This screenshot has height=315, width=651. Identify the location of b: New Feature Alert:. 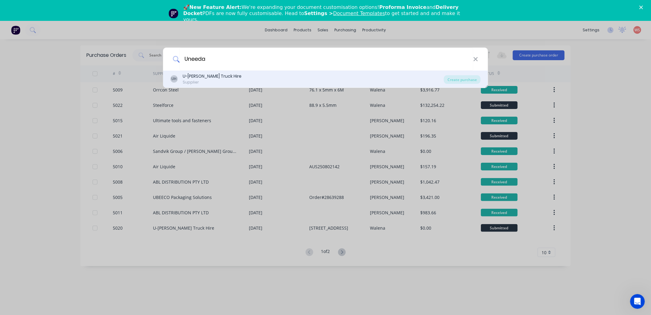
(216, 7).